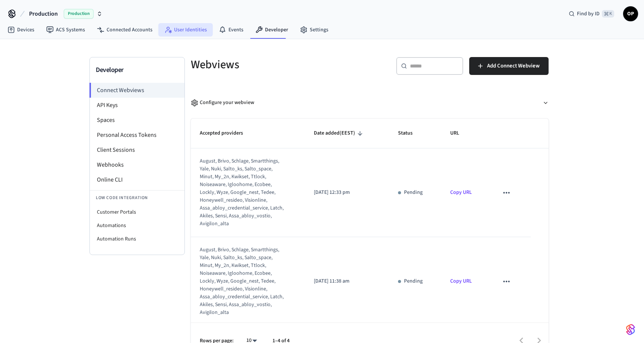 This screenshot has width=644, height=343. What do you see at coordinates (630, 14) in the screenshot?
I see `button: OP` at bounding box center [630, 14].